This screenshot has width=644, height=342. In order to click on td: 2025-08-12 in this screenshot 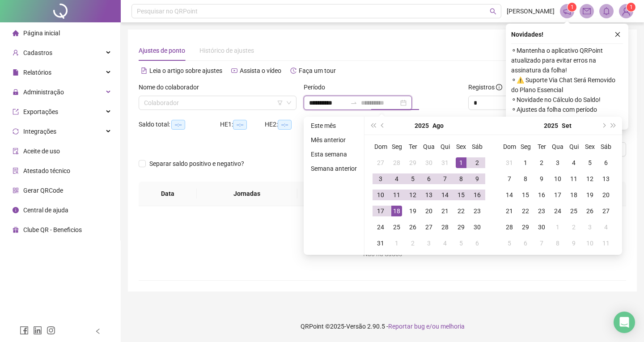, I will do `click(413, 195)`.